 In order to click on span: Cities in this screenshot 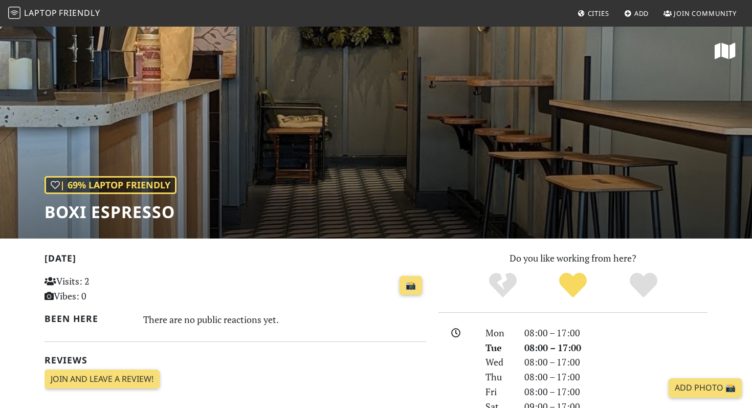, I will do `click(599, 13)`.